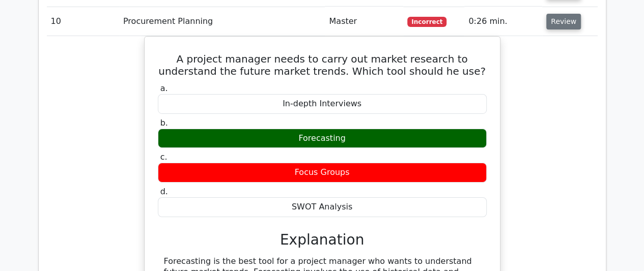 The image size is (644, 271). I want to click on td: 0:26 min., so click(503, 21).